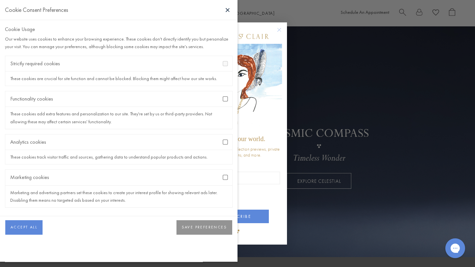 This screenshot has height=267, width=475. I want to click on div: These cookies track visitor traffic and sources, gathering data to understand popular products an..., so click(119, 157).